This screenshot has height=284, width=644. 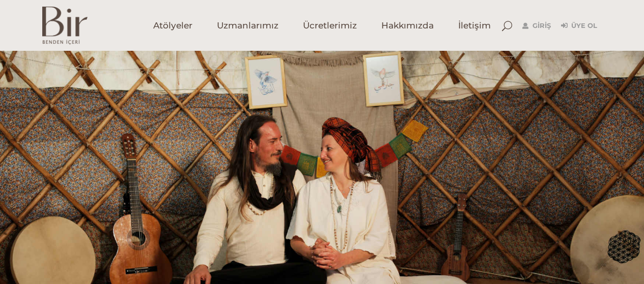 I want to click on span: Hakkımızda, so click(x=408, y=26).